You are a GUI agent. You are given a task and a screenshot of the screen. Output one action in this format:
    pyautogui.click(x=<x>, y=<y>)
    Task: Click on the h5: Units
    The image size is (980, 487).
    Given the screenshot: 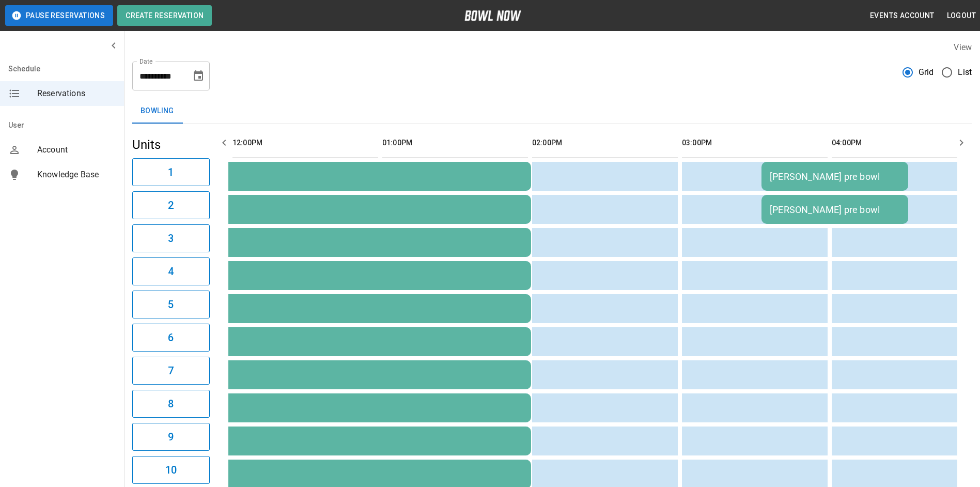 What is the action you would take?
    pyautogui.click(x=171, y=145)
    